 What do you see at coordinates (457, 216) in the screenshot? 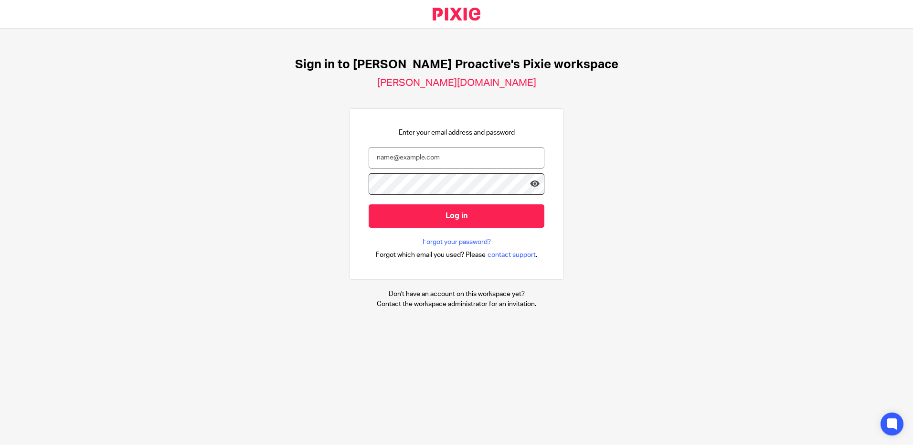
I see `input: Log in` at bounding box center [457, 216].